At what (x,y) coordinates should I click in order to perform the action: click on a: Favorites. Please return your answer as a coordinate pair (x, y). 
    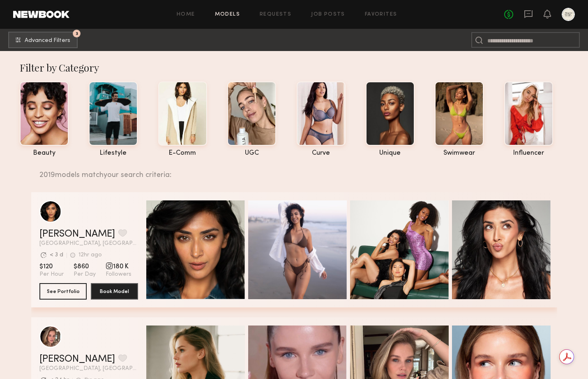
    Looking at the image, I should click on (381, 15).